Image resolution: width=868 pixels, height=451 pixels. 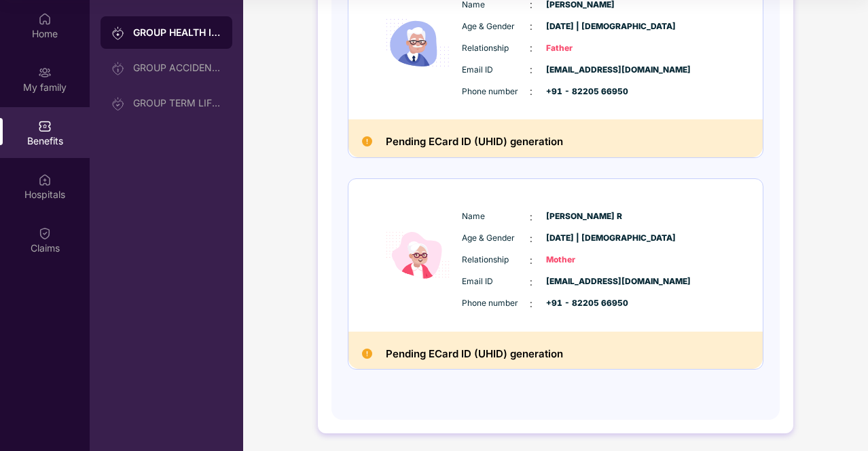 What do you see at coordinates (177, 103) in the screenshot?
I see `div: GROUP TERM LIFE INSURANCE` at bounding box center [177, 103].